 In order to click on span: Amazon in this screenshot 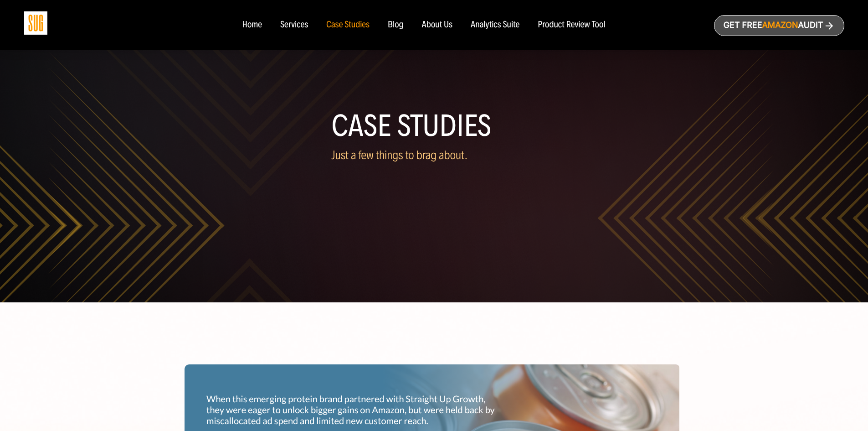, I will do `click(780, 25)`.